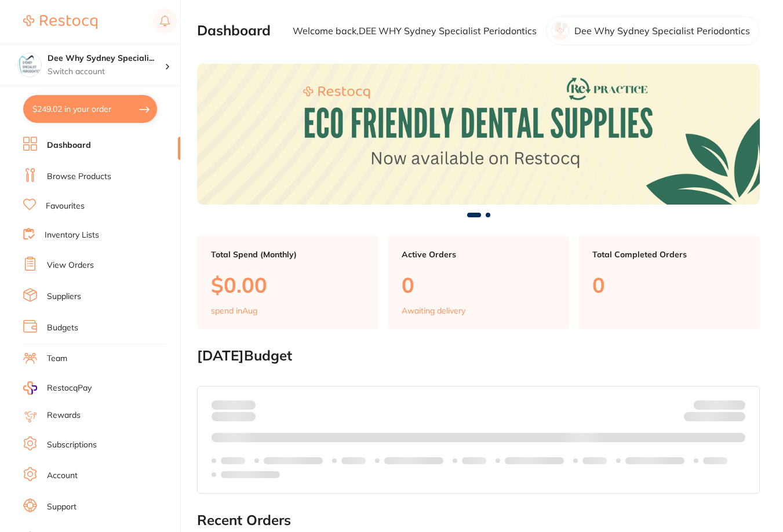 This screenshot has width=783, height=532. Describe the element at coordinates (64, 415) in the screenshot. I see `a: Rewards` at that location.